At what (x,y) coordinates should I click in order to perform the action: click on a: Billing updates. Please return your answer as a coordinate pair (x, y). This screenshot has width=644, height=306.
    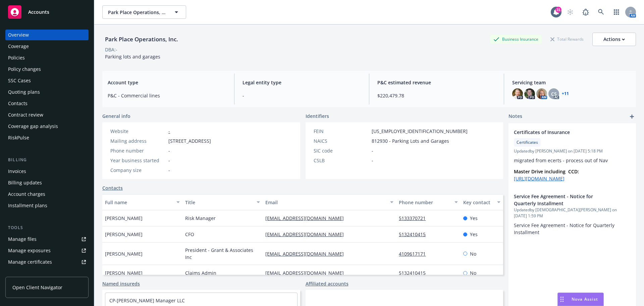
    Looking at the image, I should click on (47, 183).